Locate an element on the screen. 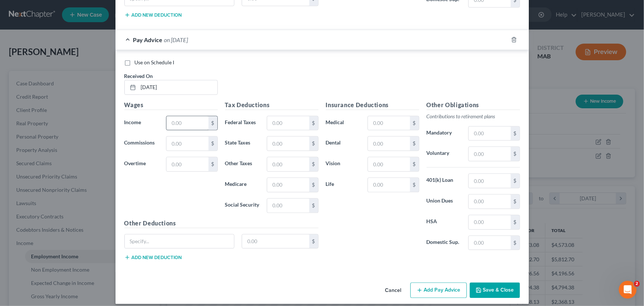 Image resolution: width=644 pixels, height=306 pixels. label: Mandatory is located at coordinates (444, 133).